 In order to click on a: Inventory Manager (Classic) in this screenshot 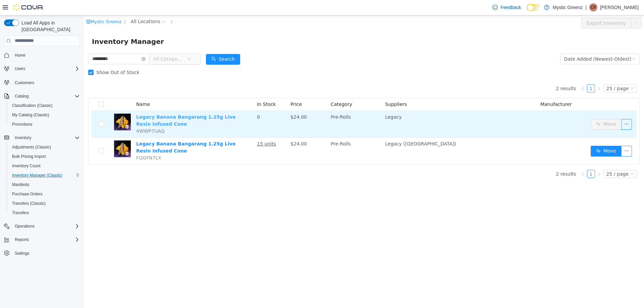, I will do `click(37, 175)`.